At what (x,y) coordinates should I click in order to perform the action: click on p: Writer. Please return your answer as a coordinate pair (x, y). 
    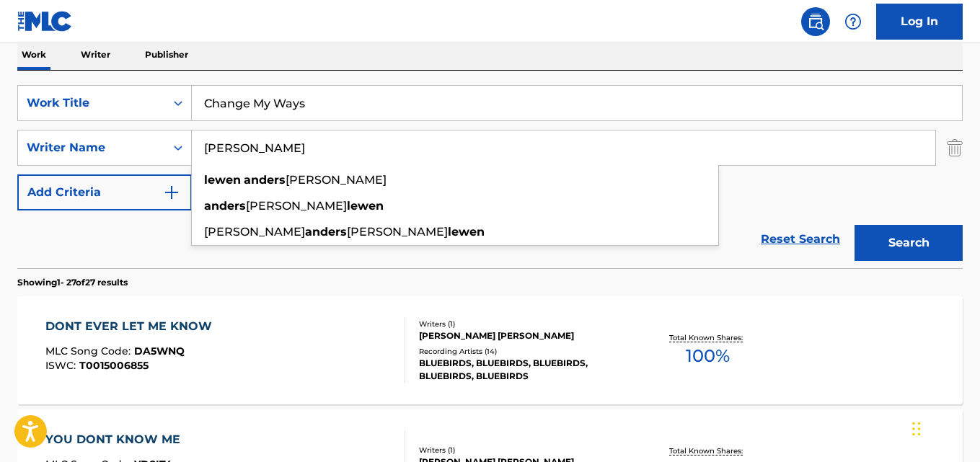
    Looking at the image, I should click on (95, 55).